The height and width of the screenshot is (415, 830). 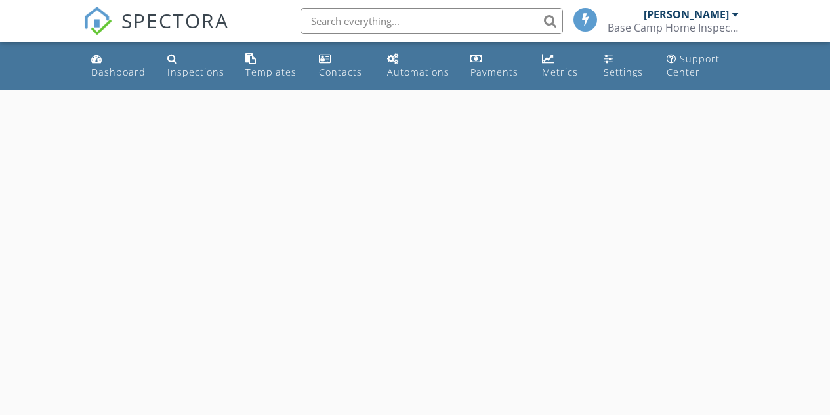 I want to click on div: Contacts, so click(x=341, y=72).